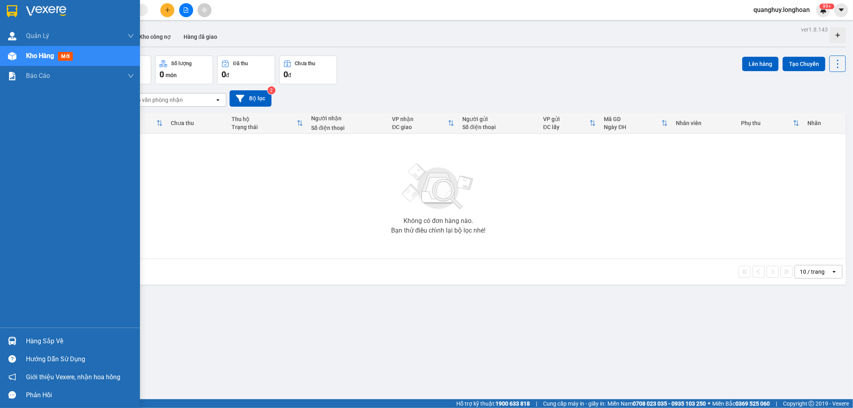 The image size is (853, 408). What do you see at coordinates (705, 123) in the screenshot?
I see `div: Nhân viên` at bounding box center [705, 123].